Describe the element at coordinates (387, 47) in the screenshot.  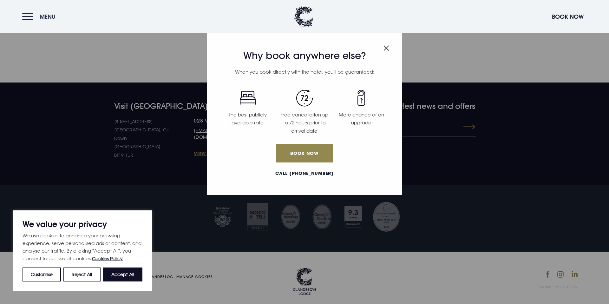
I see `button: Close modal` at that location.